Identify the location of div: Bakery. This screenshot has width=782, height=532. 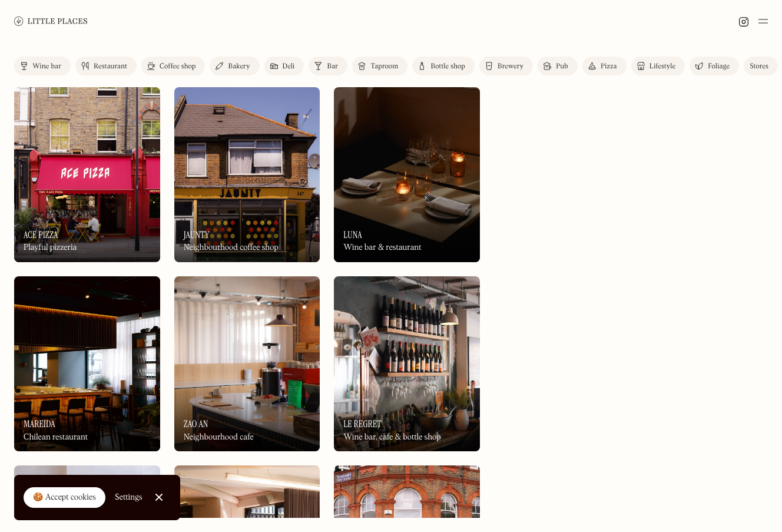
(239, 67).